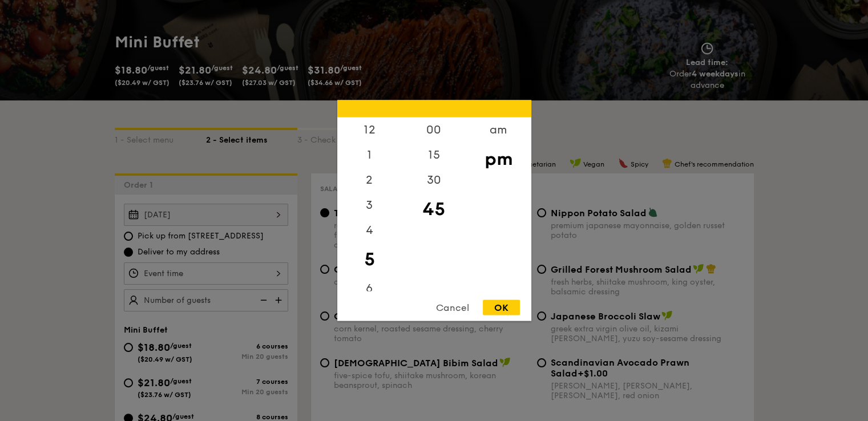 This screenshot has height=421, width=868. What do you see at coordinates (369, 206) in the screenshot?
I see `div: 3` at bounding box center [369, 206].